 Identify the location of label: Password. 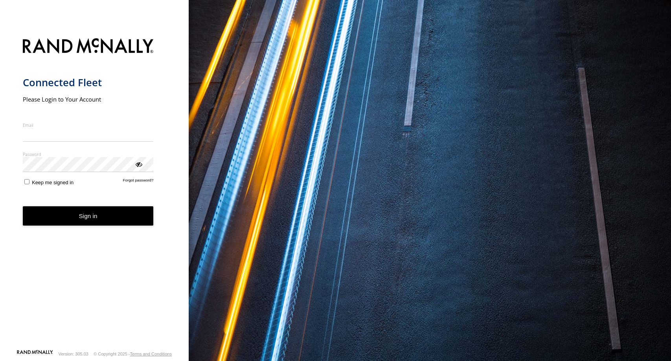
(88, 154).